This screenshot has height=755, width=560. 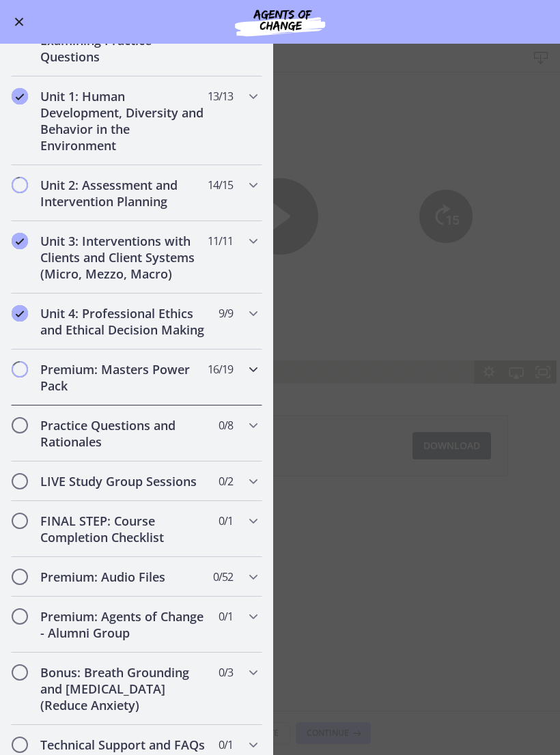 I want to click on span: 13 / 13, so click(x=220, y=96).